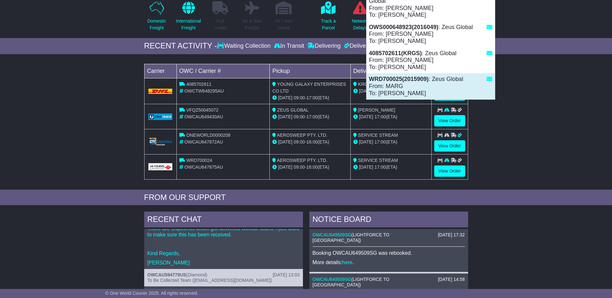 This screenshot has width=612, height=298. What do you see at coordinates (284, 25) in the screenshot?
I see `p: Air / Sea Depot` at bounding box center [284, 25].